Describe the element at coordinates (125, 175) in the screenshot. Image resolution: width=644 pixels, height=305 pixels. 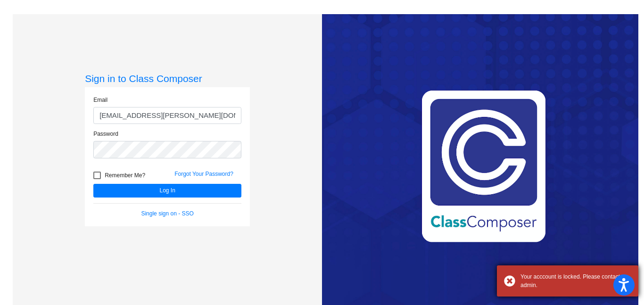
I see `span: Remember Me?` at that location.